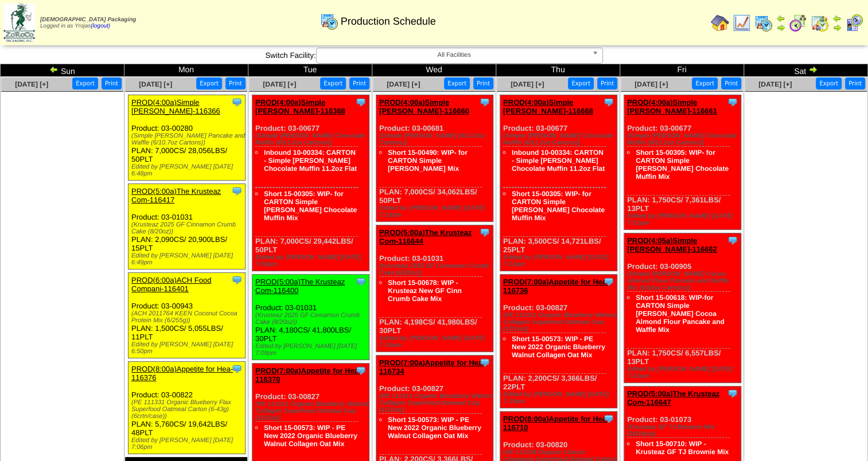 The height and width of the screenshot is (461, 868). Describe the element at coordinates (434, 70) in the screenshot. I see `td: Wed` at that location.